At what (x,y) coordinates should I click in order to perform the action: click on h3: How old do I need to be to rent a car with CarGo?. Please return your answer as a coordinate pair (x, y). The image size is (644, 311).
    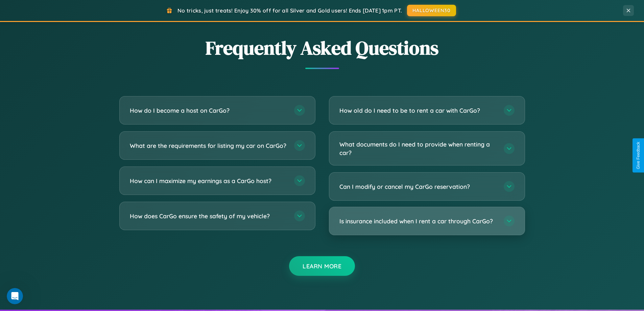
    Looking at the image, I should click on (419, 110).